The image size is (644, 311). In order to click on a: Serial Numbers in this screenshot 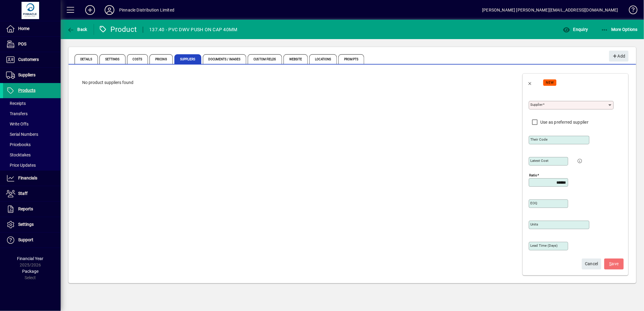, I will do `click(32, 134)`.